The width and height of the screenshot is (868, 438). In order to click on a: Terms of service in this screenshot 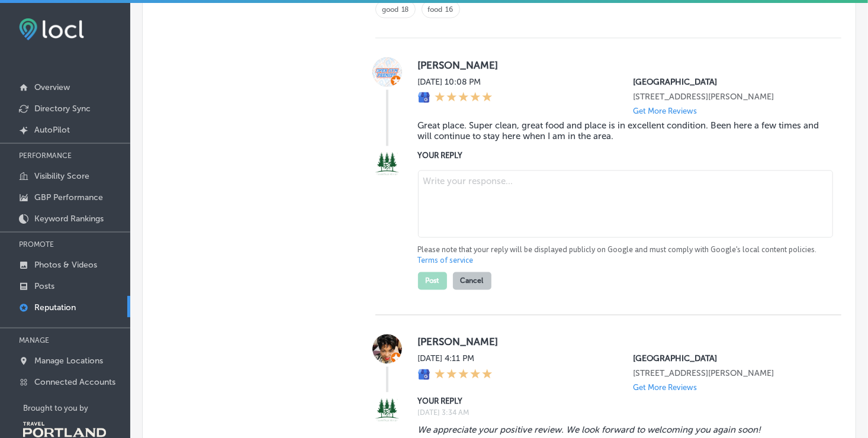, I will do `click(446, 261)`.